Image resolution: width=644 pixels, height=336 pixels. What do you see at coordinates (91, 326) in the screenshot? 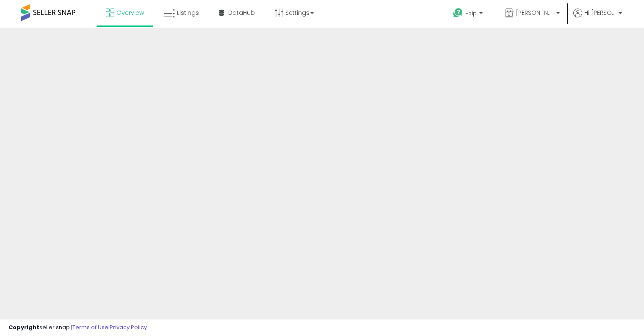
I see `a: Terms of Use` at bounding box center [91, 326].